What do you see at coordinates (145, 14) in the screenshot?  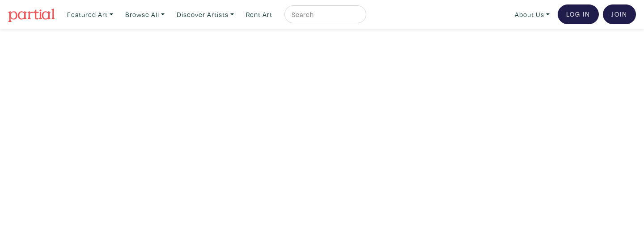 I see `a: Browse All` at bounding box center [145, 14].